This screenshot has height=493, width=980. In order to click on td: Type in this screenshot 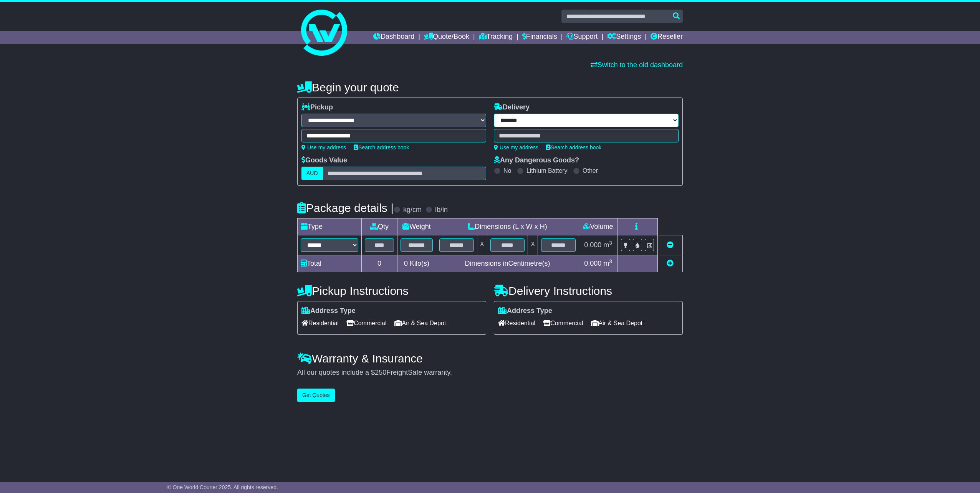, I will do `click(330, 227)`.